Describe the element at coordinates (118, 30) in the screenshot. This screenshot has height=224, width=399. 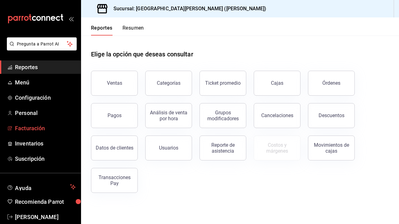
I see `div: navigation tabs` at that location.